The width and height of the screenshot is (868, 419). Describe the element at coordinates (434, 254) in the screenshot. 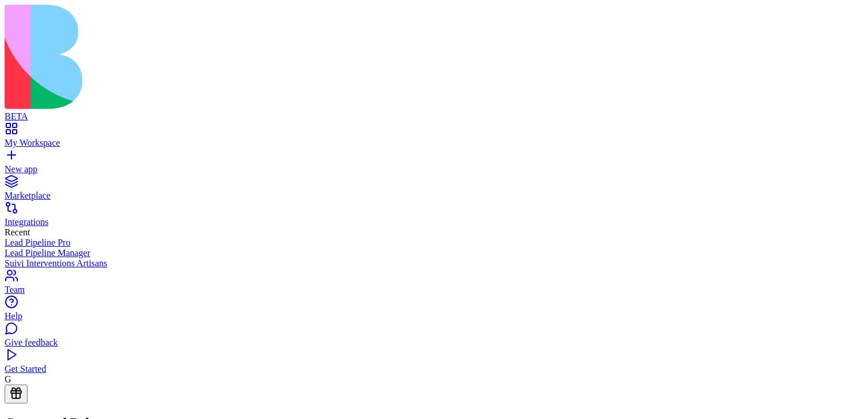

I see `div: Lead Pipeline Manager` at that location.